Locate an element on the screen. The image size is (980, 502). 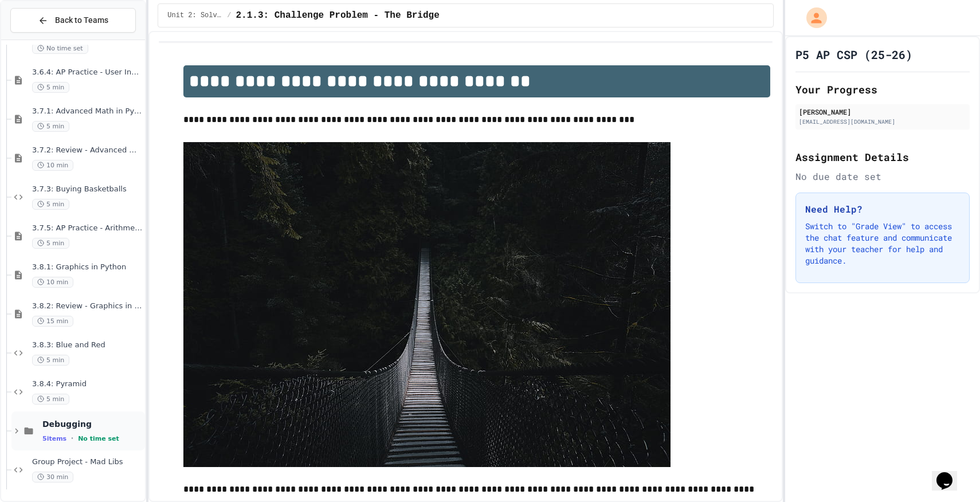
h2: Assignment Details is located at coordinates (882, 157).